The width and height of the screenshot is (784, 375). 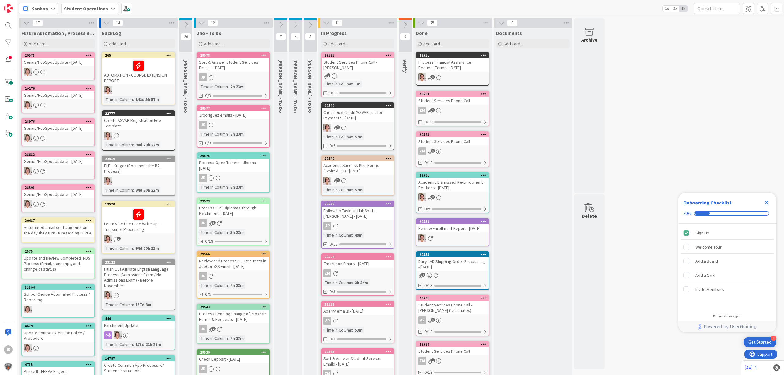 I want to click on div: 29543, so click(x=233, y=307).